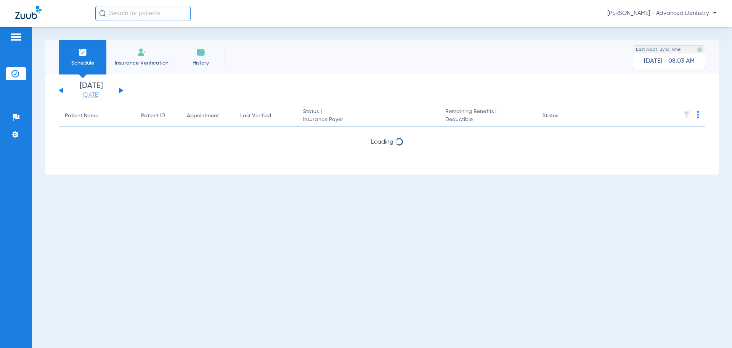  I want to click on img: Zuub Logo, so click(28, 12).